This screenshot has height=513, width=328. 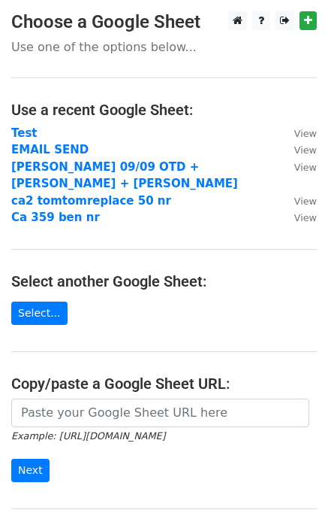 What do you see at coordinates (160, 413) in the screenshot?
I see `input: Paste your Google Sheet URL here` at bounding box center [160, 413].